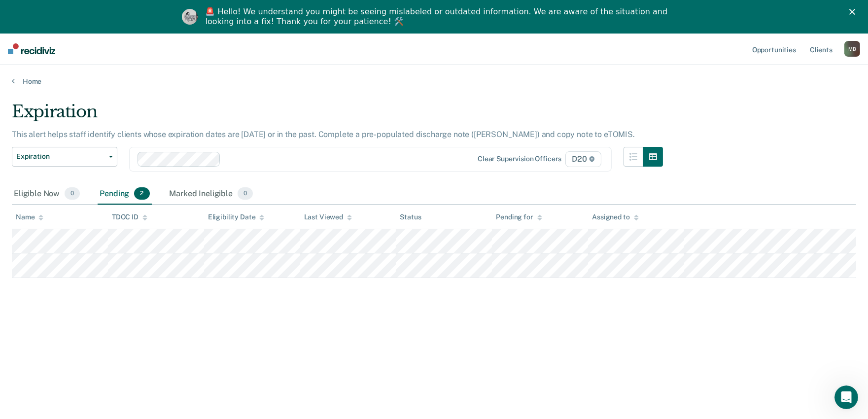  Describe the element at coordinates (434, 81) in the screenshot. I see `a: Home` at that location.